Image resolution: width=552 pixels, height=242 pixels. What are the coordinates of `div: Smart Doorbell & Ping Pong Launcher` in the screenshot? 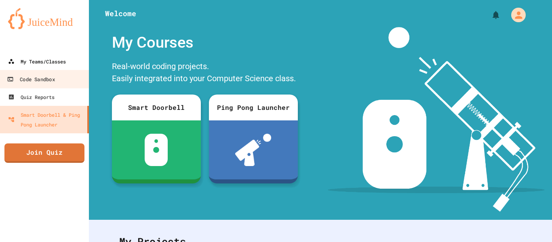 It's located at (46, 120).